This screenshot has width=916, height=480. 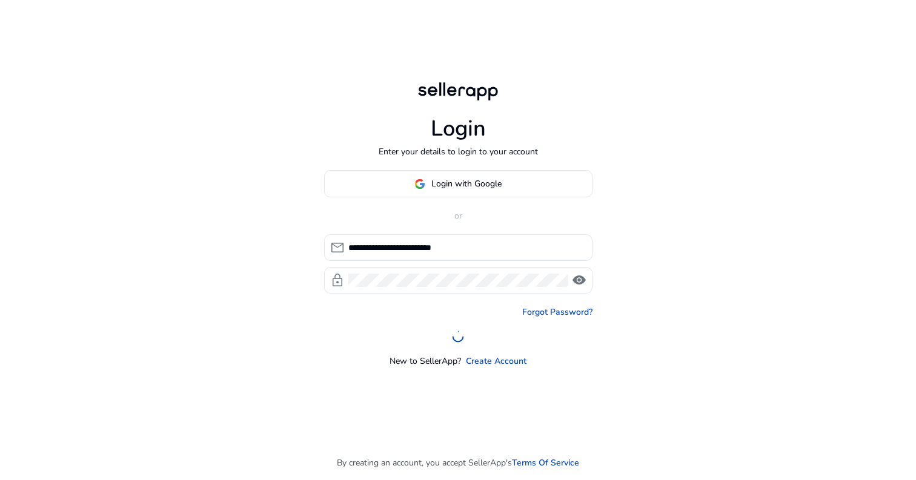 I want to click on span: Login with Google, so click(x=466, y=184).